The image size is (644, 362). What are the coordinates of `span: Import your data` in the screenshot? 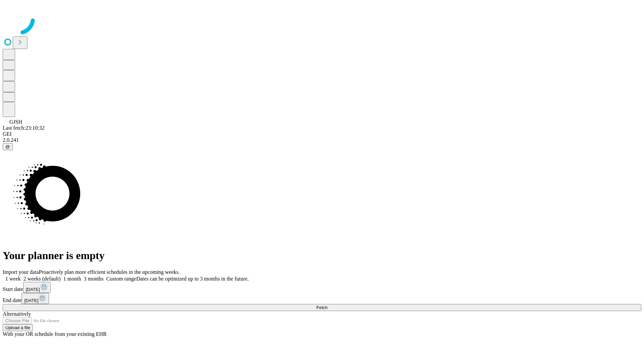 It's located at (21, 272).